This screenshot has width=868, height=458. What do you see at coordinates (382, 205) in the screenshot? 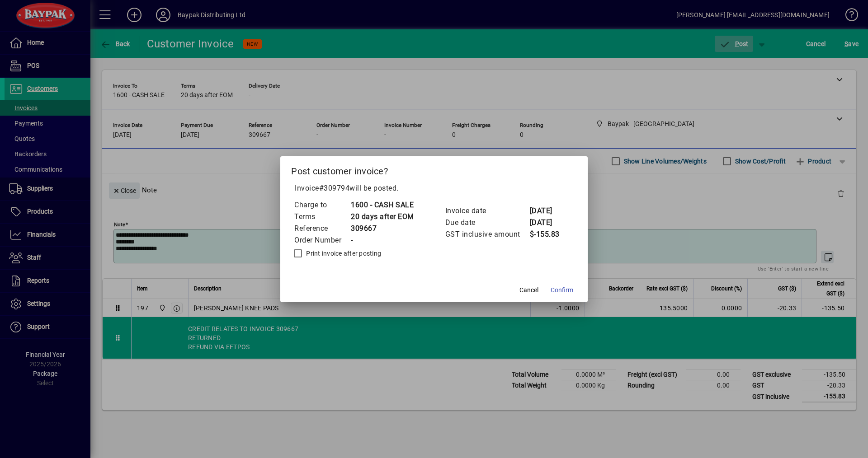
I see `td: 1600 - CASH SALE` at bounding box center [382, 205].